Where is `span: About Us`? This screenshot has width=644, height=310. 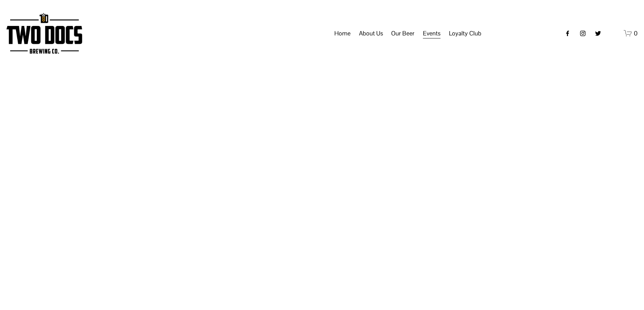
span: About Us is located at coordinates (371, 34).